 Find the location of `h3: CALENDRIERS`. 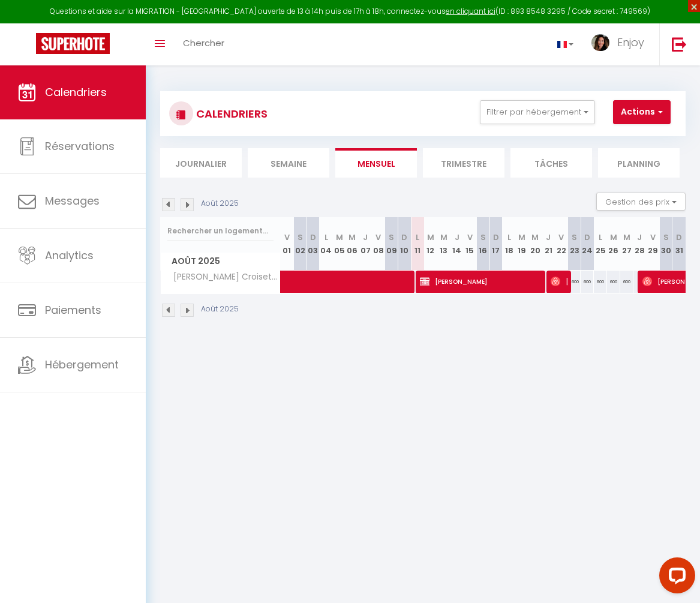

h3: CALENDRIERS is located at coordinates (230, 114).